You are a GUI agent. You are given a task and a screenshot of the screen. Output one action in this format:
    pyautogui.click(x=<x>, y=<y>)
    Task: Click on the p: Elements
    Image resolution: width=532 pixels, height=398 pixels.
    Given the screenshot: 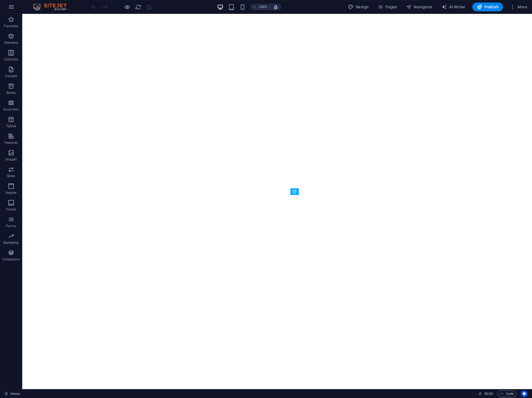 What is the action you would take?
    pyautogui.click(x=11, y=42)
    